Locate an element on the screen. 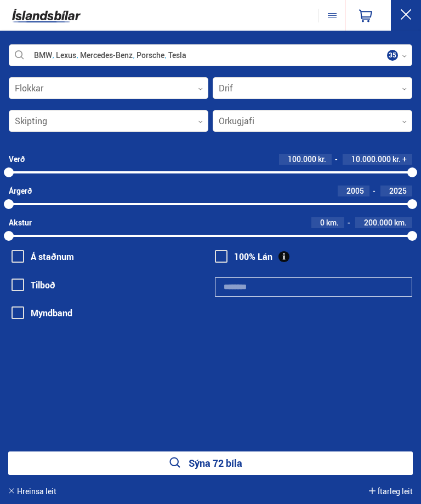 The height and width of the screenshot is (504, 421). span: 10.000.000 is located at coordinates (371, 159).